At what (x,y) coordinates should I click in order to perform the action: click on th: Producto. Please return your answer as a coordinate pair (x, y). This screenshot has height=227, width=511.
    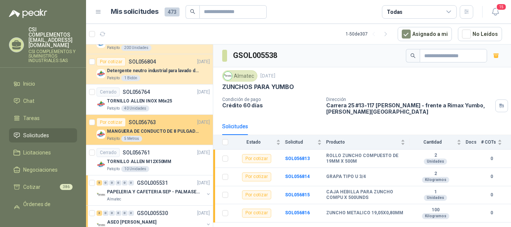
    Looking at the image, I should click on (368, 142).